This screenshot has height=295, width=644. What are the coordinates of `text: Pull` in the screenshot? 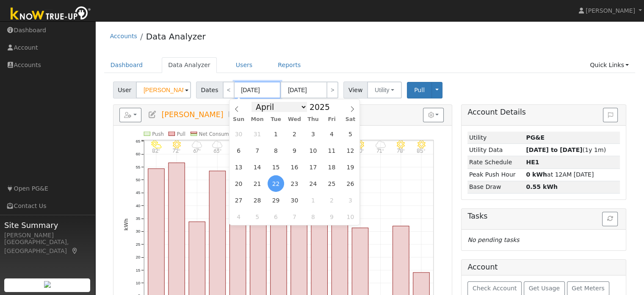 It's located at (181, 134).